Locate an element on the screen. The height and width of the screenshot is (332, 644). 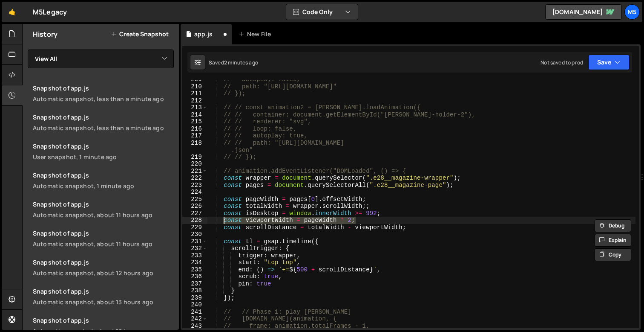
div: Not saved to prod is located at coordinates (562, 62).